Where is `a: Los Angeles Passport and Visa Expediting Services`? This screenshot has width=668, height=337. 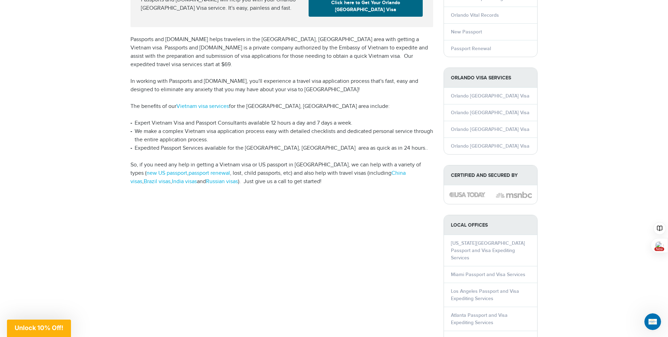
a: Los Angeles Passport and Visa Expediting Services is located at coordinates (485, 295).